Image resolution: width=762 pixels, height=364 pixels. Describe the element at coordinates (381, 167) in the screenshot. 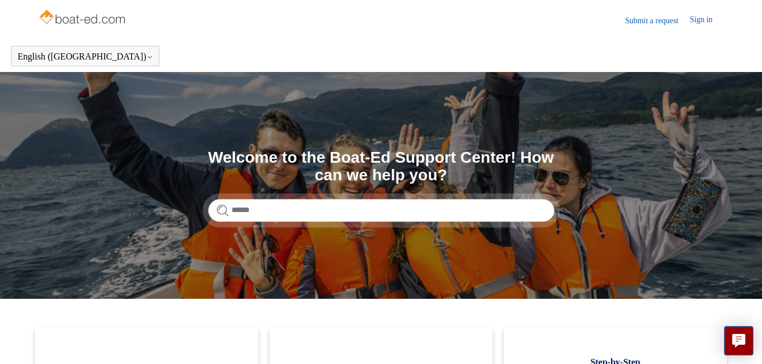

I see `h1: Welcome to the Boat-Ed Support Center! How can we help you?` at that location.